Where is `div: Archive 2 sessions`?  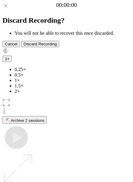 div: Archive 2 sessions is located at coordinates (25, 120).